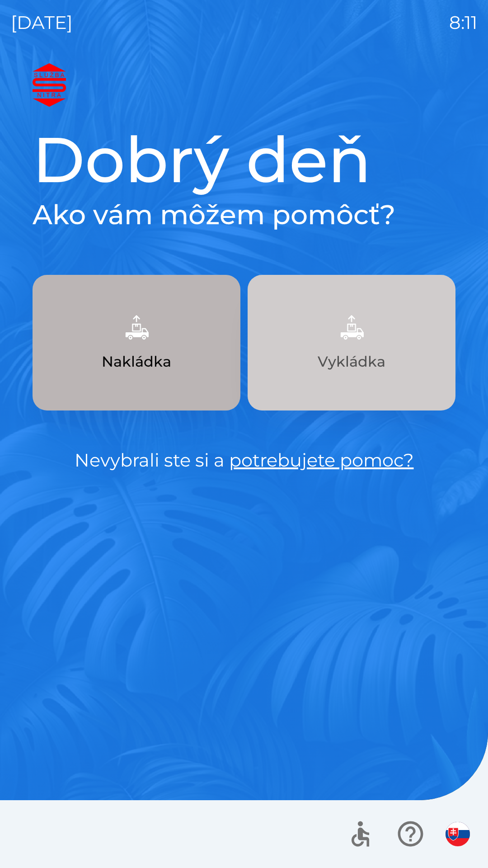  What do you see at coordinates (137, 327) in the screenshot?
I see `img: 9957f61b-5a77-4cda-b04a-829d24c9f37e.png` at bounding box center [137, 327].